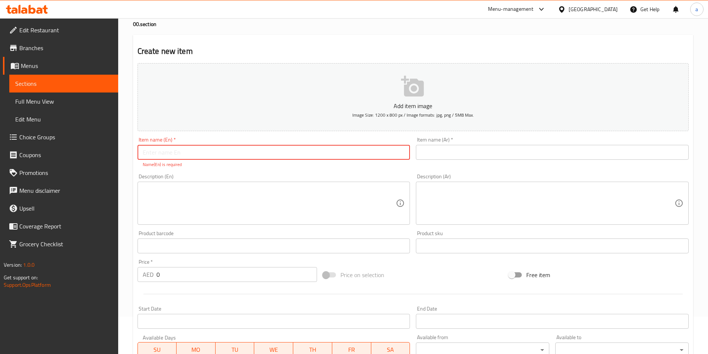 Image resolution: width=708 pixels, height=354 pixels. Describe the element at coordinates (148, 275) in the screenshot. I see `p: AED` at that location.